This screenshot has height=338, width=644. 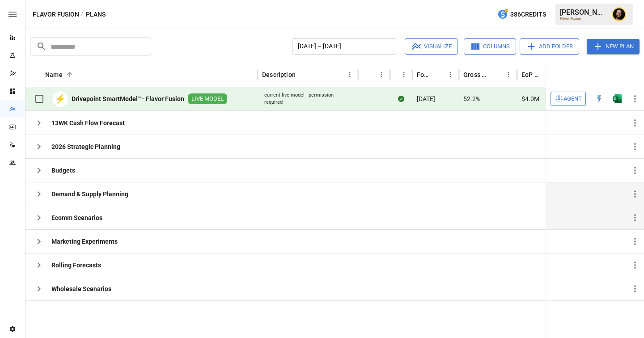 What do you see at coordinates (85, 242) in the screenshot?
I see `b: Marketing Experiments` at bounding box center [85, 242].